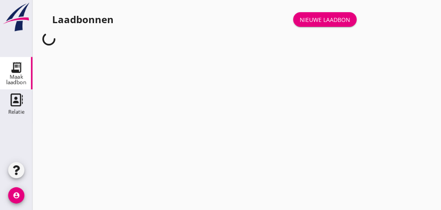 This screenshot has height=210, width=441. What do you see at coordinates (16, 196) in the screenshot?
I see `i: account_circle` at bounding box center [16, 196].